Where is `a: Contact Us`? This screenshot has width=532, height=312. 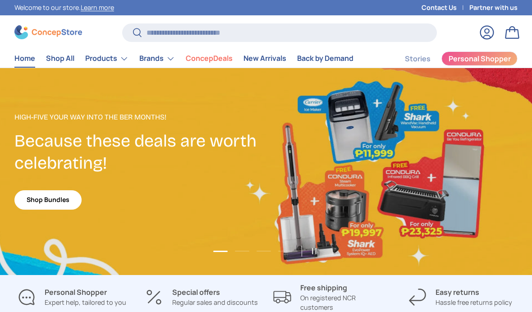
a: Contact Us is located at coordinates (446, 8).